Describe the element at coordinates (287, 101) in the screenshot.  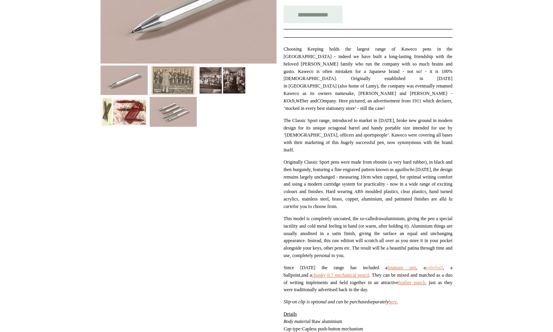
I see `i: KO` at that location.